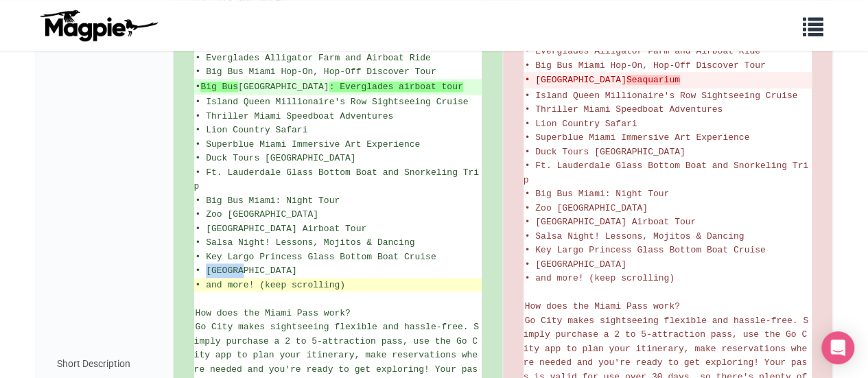 This screenshot has height=378, width=868. Describe the element at coordinates (654, 79) in the screenshot. I see `strong: Seaquarium` at that location.